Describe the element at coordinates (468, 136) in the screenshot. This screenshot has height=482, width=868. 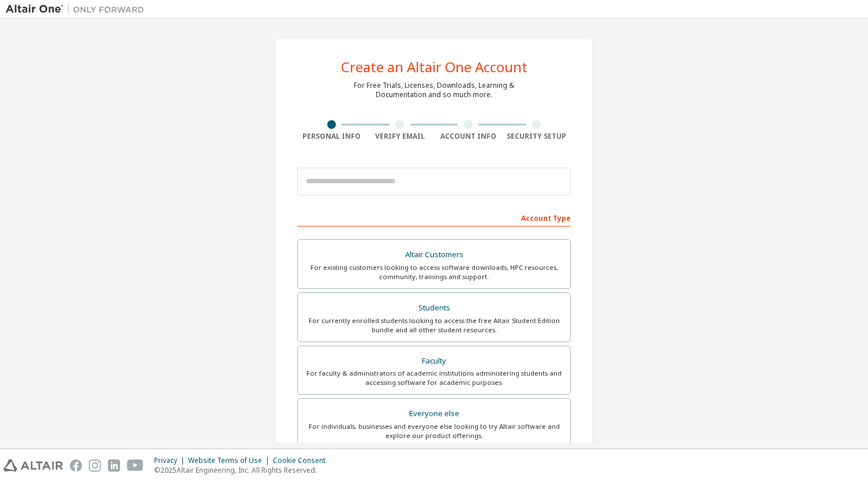
I see `div: Account Info` at that location.